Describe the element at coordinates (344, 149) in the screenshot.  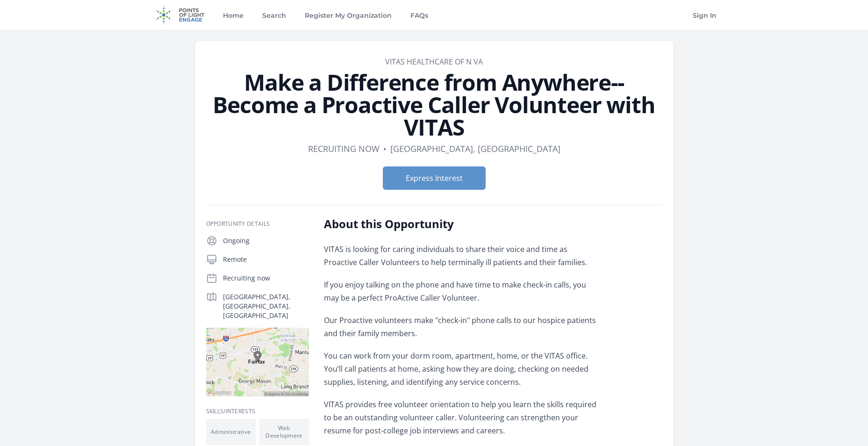
I see `dd: Recruiting now` at that location.